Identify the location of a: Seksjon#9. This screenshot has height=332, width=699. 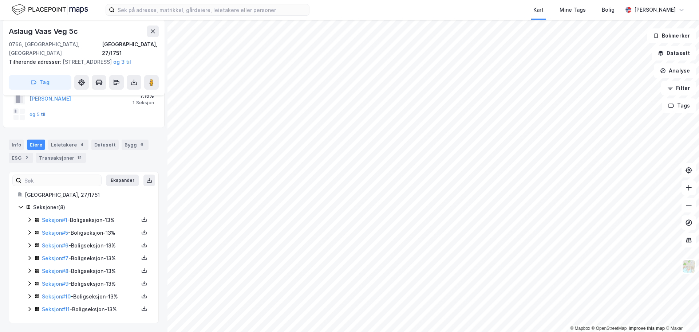
(55, 283).